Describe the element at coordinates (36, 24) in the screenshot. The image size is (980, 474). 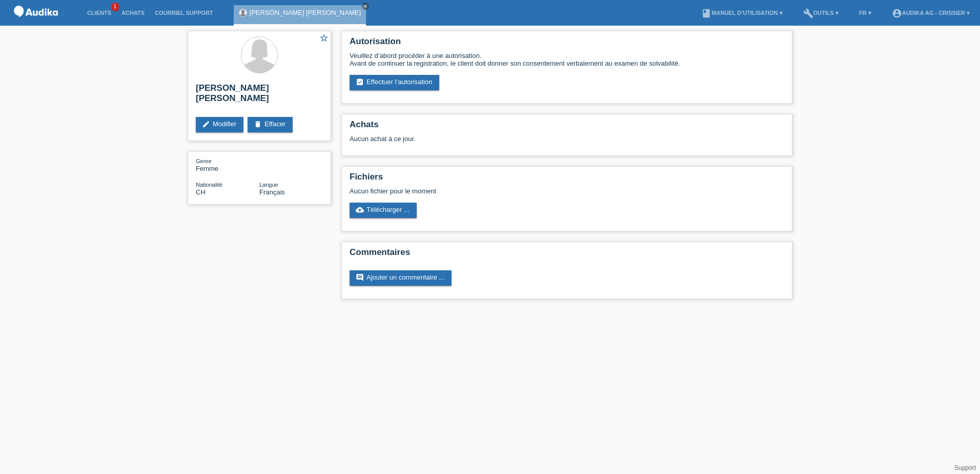
I see `a: POS — MF Group` at that location.